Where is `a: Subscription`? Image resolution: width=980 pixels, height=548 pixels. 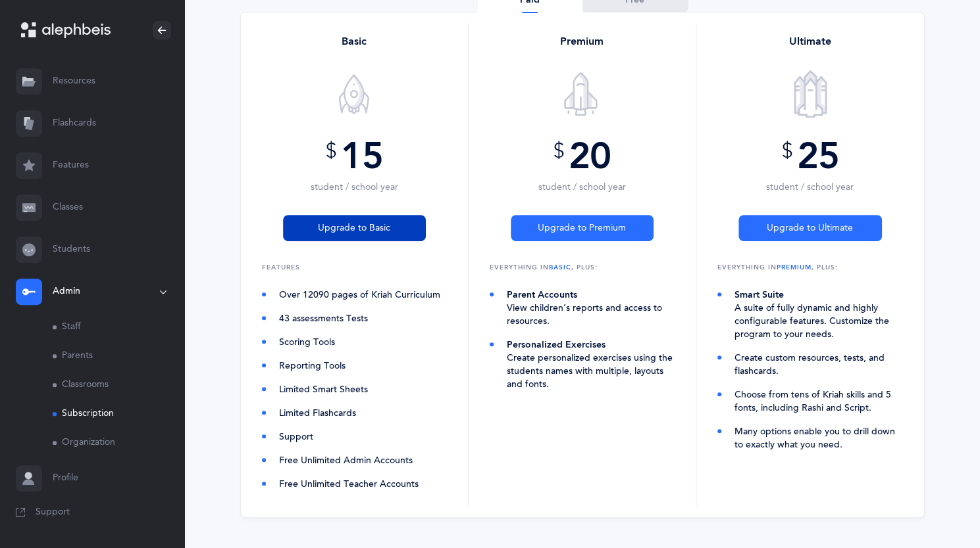 a: Subscription is located at coordinates (118, 414).